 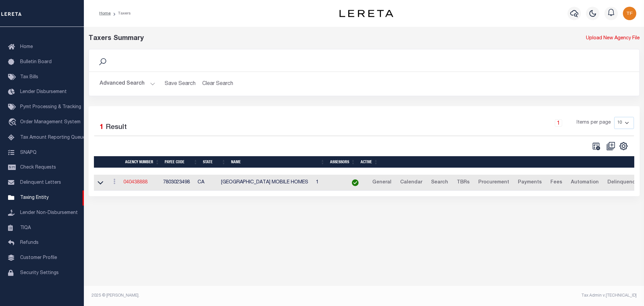 What do you see at coordinates (439, 183) in the screenshot?
I see `a: Search` at bounding box center [439, 183].